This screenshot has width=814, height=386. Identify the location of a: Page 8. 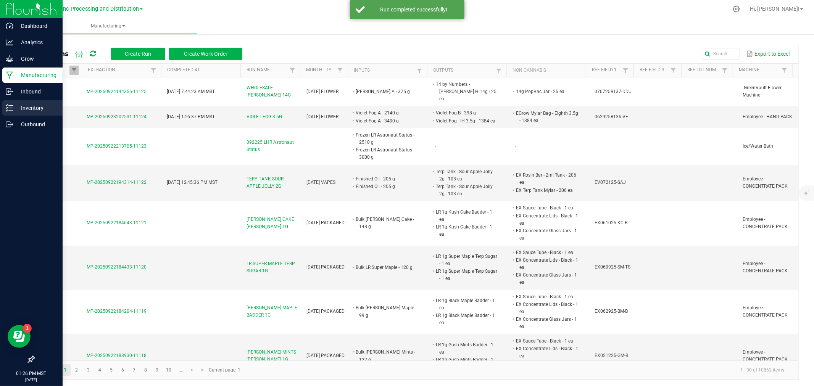
(145, 370).